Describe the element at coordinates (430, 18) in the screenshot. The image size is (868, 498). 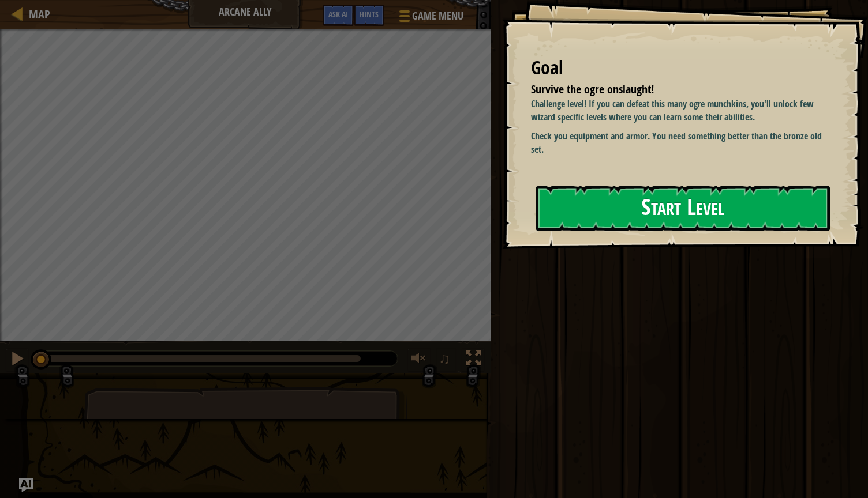
I see `button: Game Menu` at that location.